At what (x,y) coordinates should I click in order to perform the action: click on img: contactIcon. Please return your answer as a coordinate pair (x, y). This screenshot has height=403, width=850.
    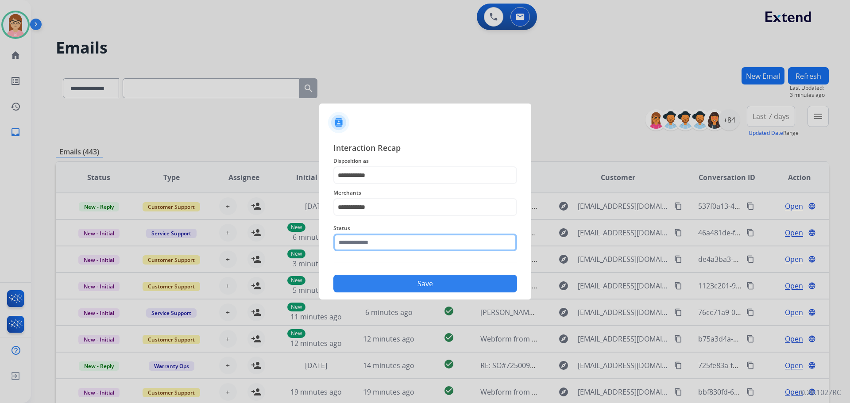
    Looking at the image, I should click on (339, 123).